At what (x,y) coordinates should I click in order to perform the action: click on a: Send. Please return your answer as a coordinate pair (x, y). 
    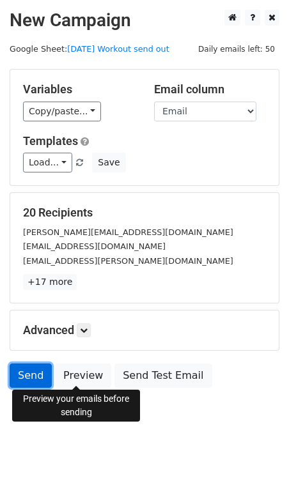
    Looking at the image, I should click on (31, 376).